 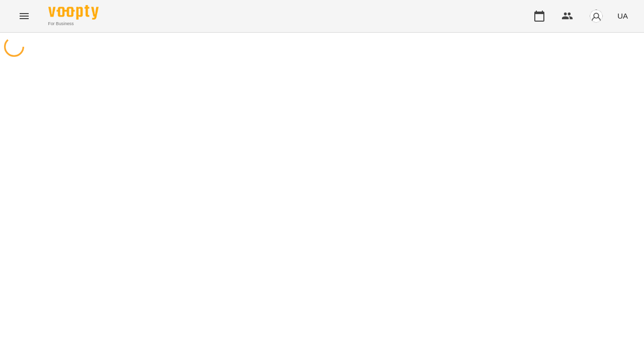 What do you see at coordinates (73, 24) in the screenshot?
I see `span: For Business` at bounding box center [73, 24].